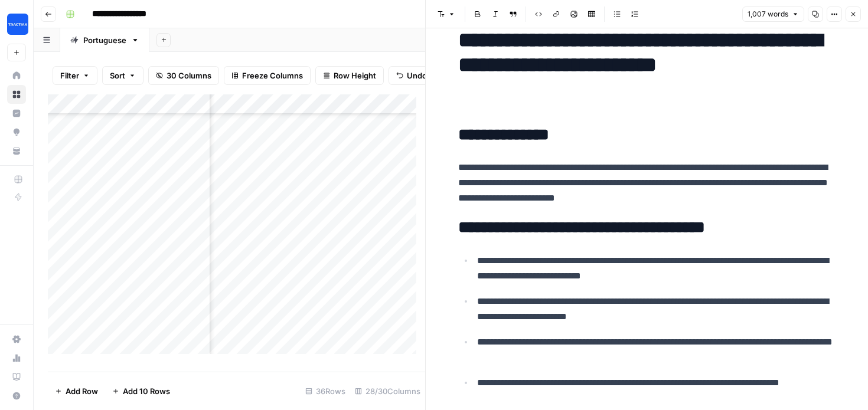 This screenshot has width=868, height=410. What do you see at coordinates (350, 75) in the screenshot?
I see `button: Row Height` at bounding box center [350, 75].